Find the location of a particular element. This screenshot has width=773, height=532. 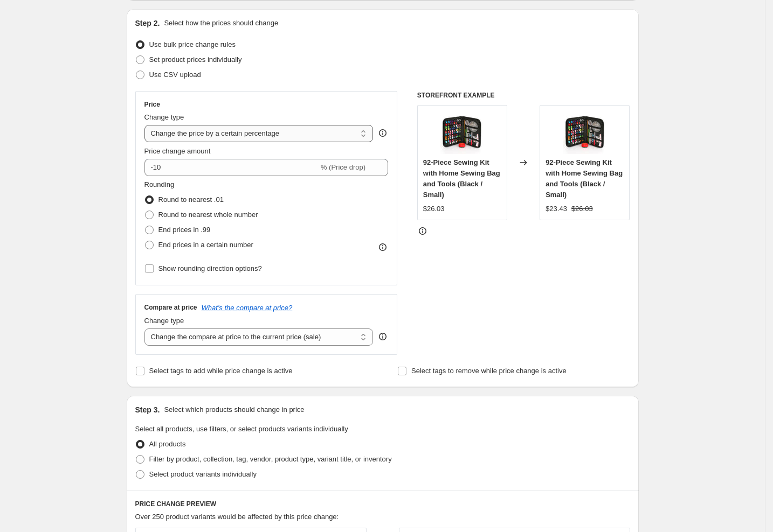

span: Filter by product, collection, tag, vendor, product type, variant title, or inventory is located at coordinates (270, 459).